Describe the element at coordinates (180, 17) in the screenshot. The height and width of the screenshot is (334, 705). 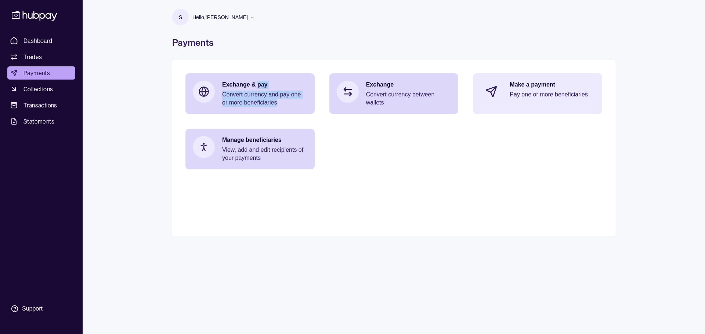
I see `p: S` at that location.